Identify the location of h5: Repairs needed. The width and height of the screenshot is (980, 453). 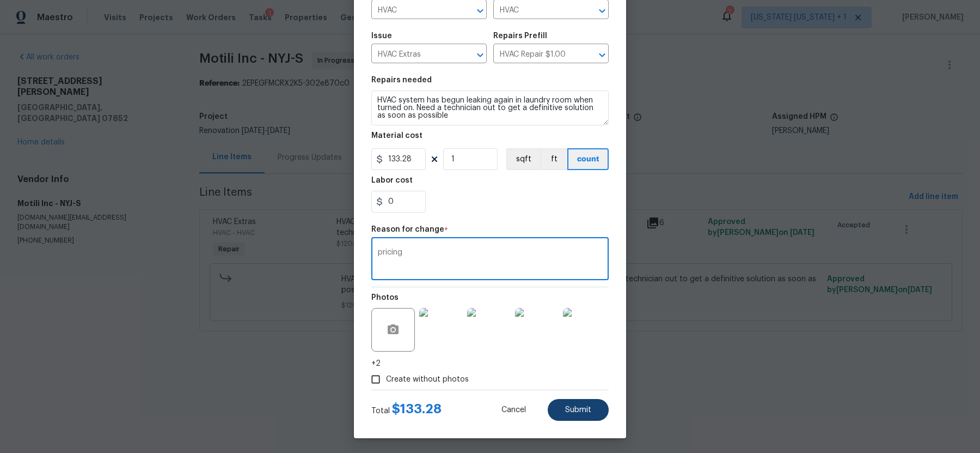
(402, 80).